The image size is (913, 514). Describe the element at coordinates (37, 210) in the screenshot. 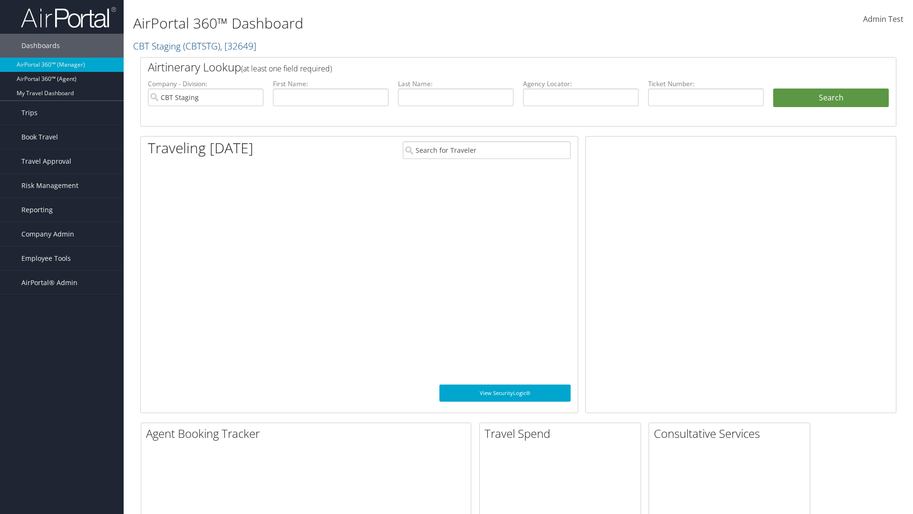

I see `span: Reporting` at that location.